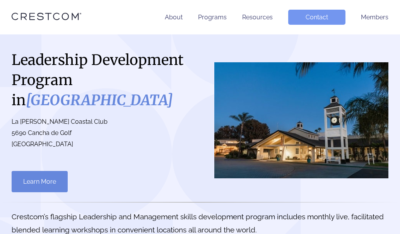  Describe the element at coordinates (375, 17) in the screenshot. I see `a: Members` at that location.